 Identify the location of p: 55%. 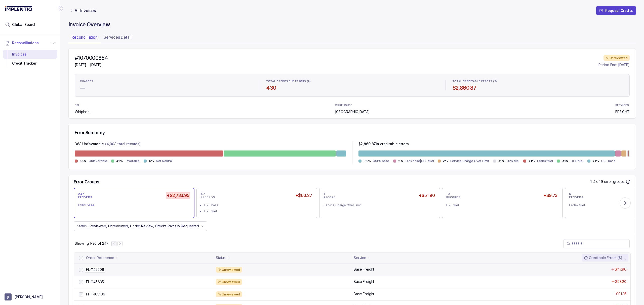
(83, 161).